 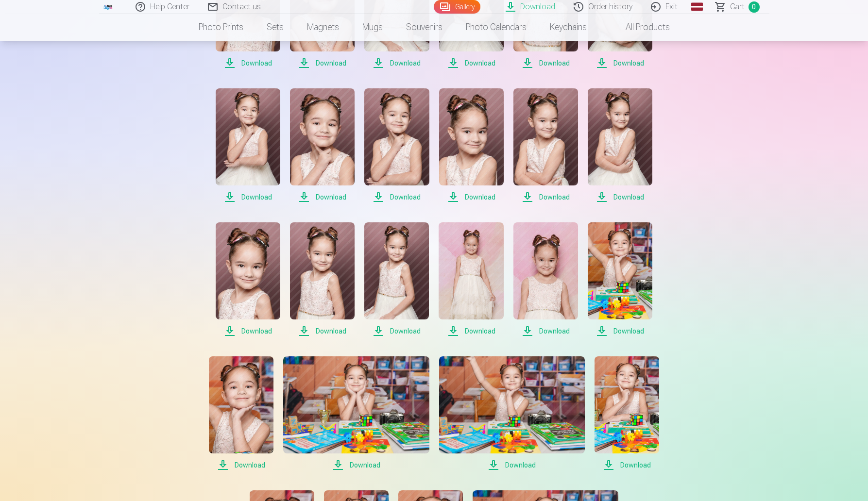 What do you see at coordinates (568, 26) in the screenshot?
I see `font: Keychains` at bounding box center [568, 26].